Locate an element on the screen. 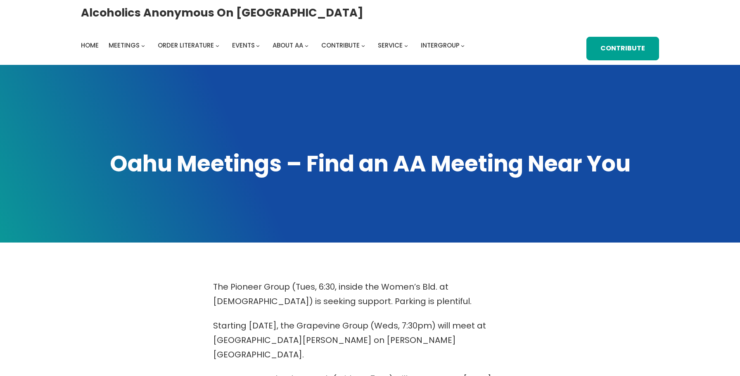  a: Events is located at coordinates (243, 45).